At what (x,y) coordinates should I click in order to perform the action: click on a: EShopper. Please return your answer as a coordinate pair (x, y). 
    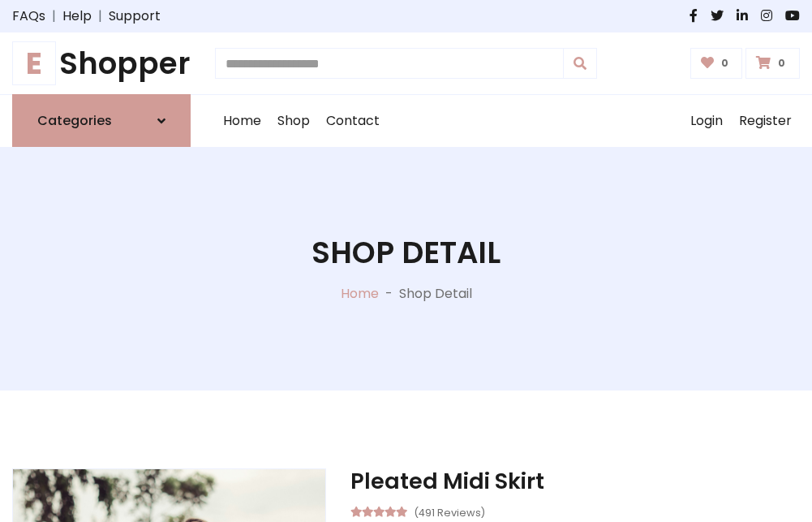
    Looking at the image, I should click on (101, 63).